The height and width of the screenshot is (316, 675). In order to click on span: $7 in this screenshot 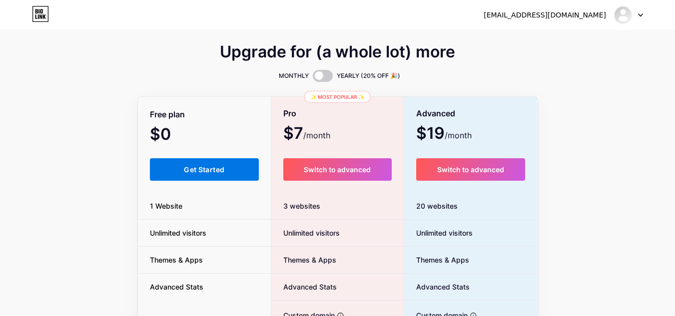, I will do `click(307, 134)`.